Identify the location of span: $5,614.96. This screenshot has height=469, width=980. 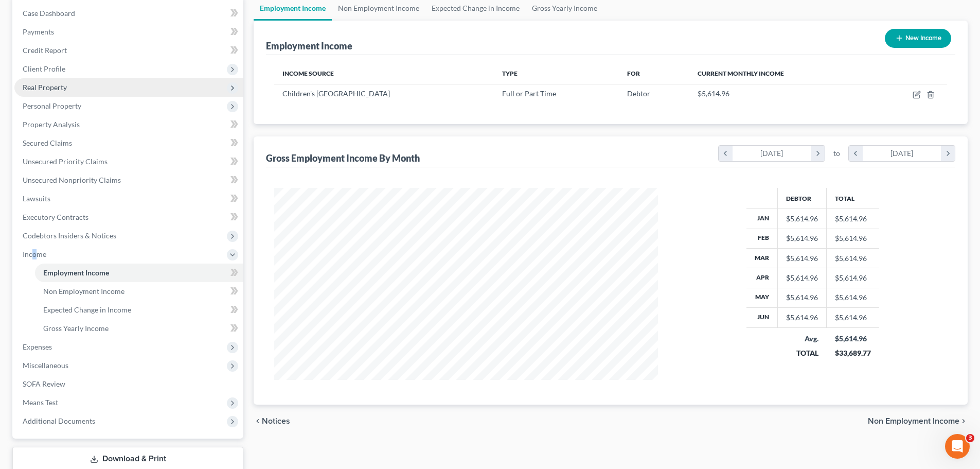
(714, 93).